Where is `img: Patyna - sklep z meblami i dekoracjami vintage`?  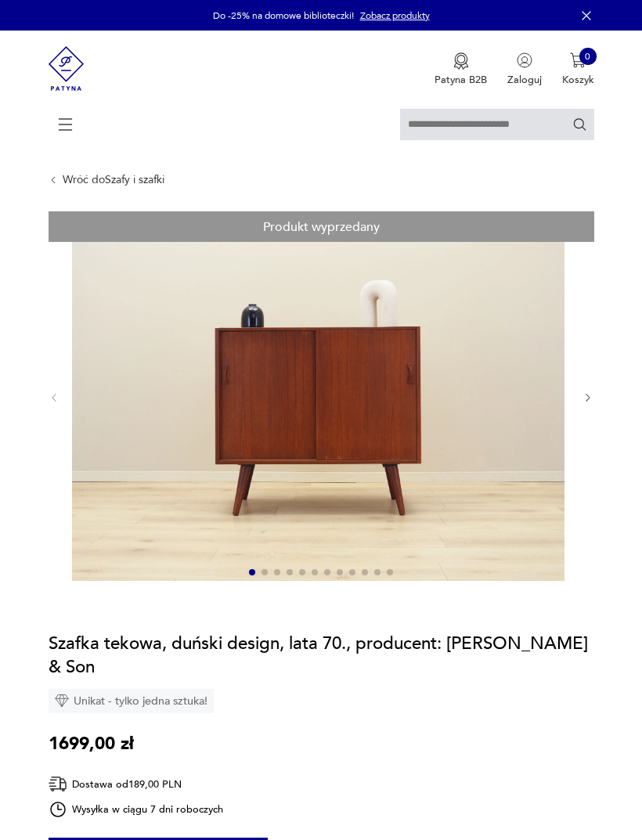 img: Patyna - sklep z meblami i dekoracjami vintage is located at coordinates (67, 68).